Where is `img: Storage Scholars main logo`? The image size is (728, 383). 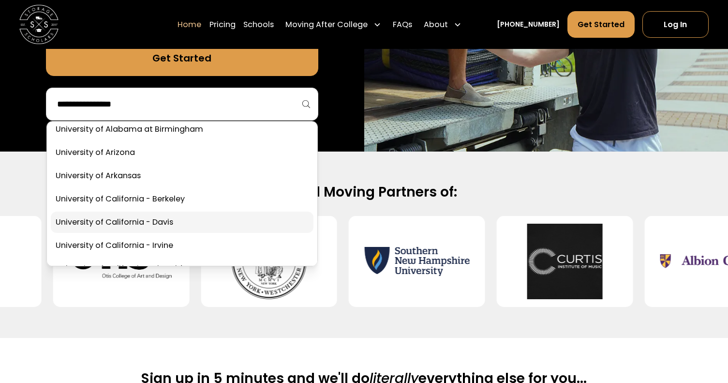 img: Storage Scholars main logo is located at coordinates (39, 24).